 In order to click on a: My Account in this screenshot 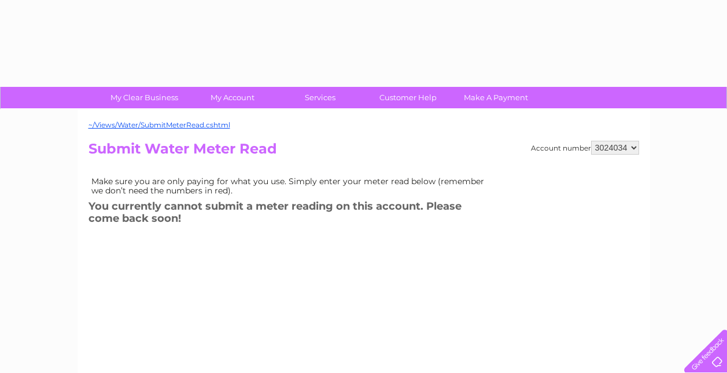, I will do `click(232, 97)`.